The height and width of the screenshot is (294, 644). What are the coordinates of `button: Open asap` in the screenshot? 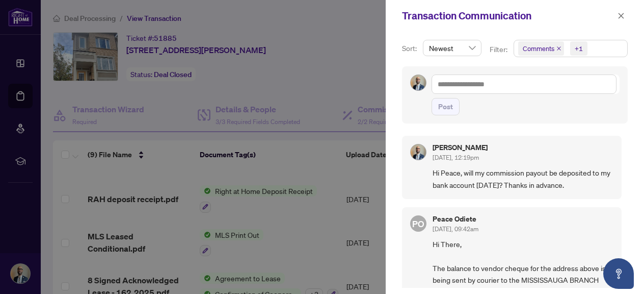 It's located at (619, 273).